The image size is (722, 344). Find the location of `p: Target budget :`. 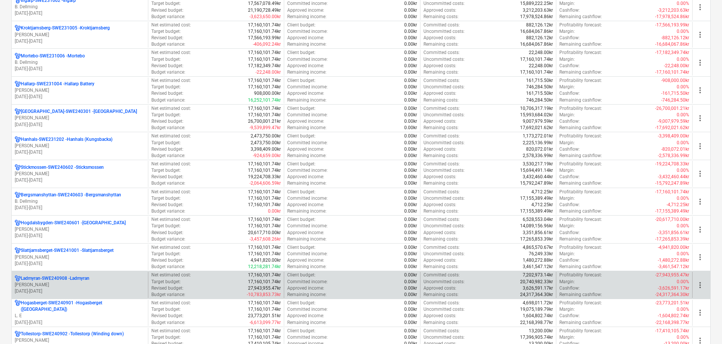

p: Target budget : is located at coordinates (166, 31).